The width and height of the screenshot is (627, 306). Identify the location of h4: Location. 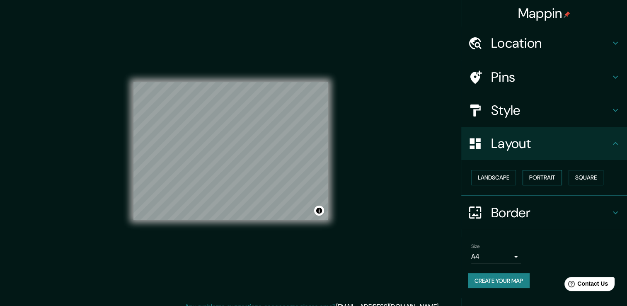
(551, 43).